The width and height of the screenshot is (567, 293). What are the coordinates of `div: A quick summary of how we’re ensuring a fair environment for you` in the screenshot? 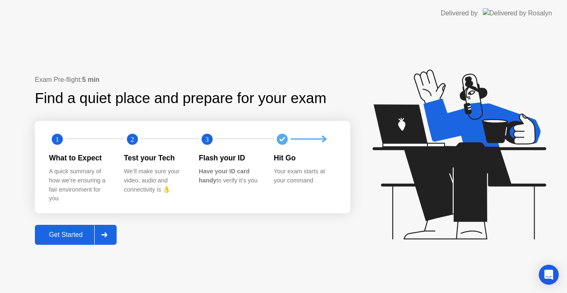 It's located at (80, 185).